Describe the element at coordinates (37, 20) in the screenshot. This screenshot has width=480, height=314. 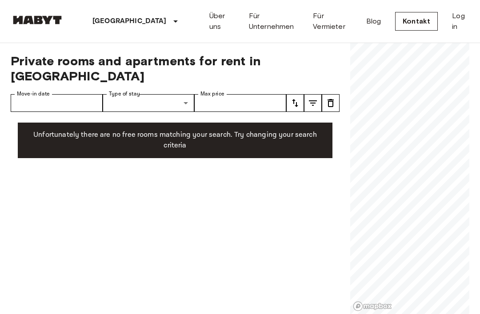
I see `img: Habyt` at that location.